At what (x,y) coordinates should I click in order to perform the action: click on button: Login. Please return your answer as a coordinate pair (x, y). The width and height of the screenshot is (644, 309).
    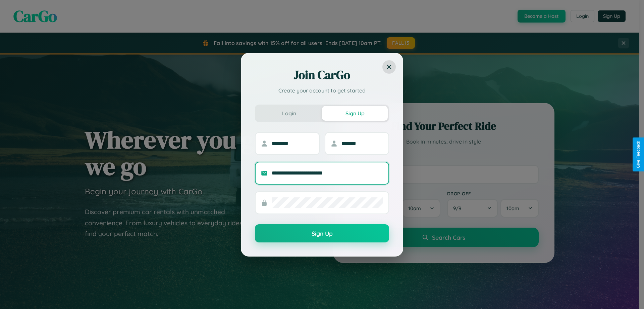
    Looking at the image, I should click on (289, 113).